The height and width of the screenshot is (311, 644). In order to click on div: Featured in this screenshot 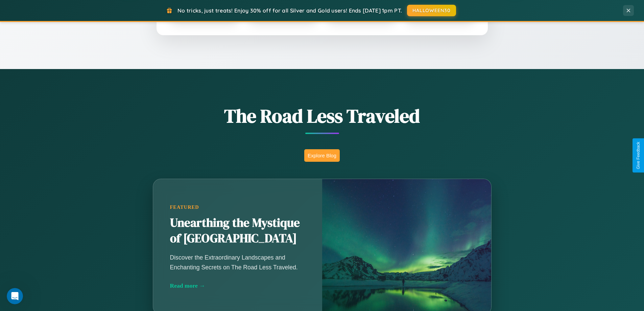, I will do `click(238, 207)`.